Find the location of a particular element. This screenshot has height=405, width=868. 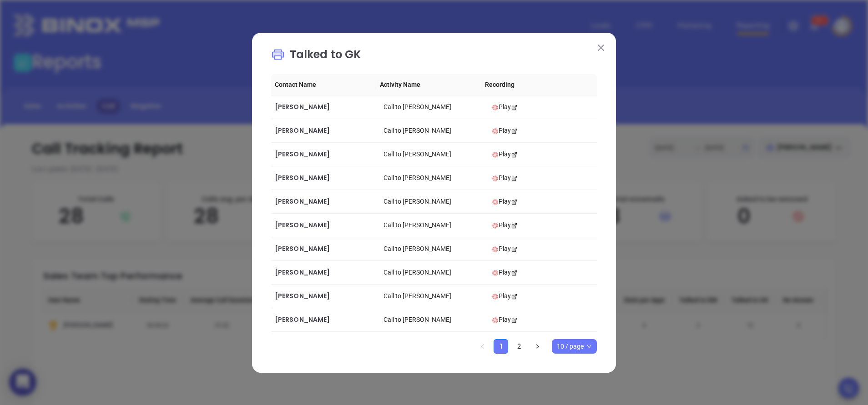

th: Activity Name is located at coordinates (428, 85).